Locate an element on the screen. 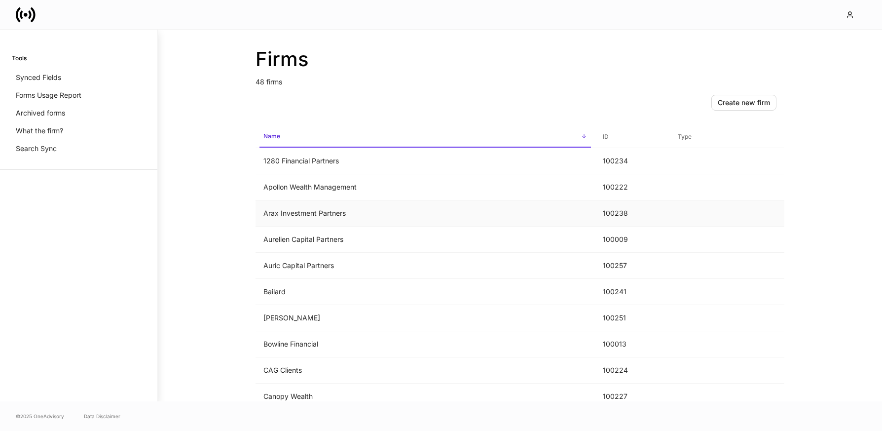 The height and width of the screenshot is (431, 882). a: Synced Fields is located at coordinates (78, 77).